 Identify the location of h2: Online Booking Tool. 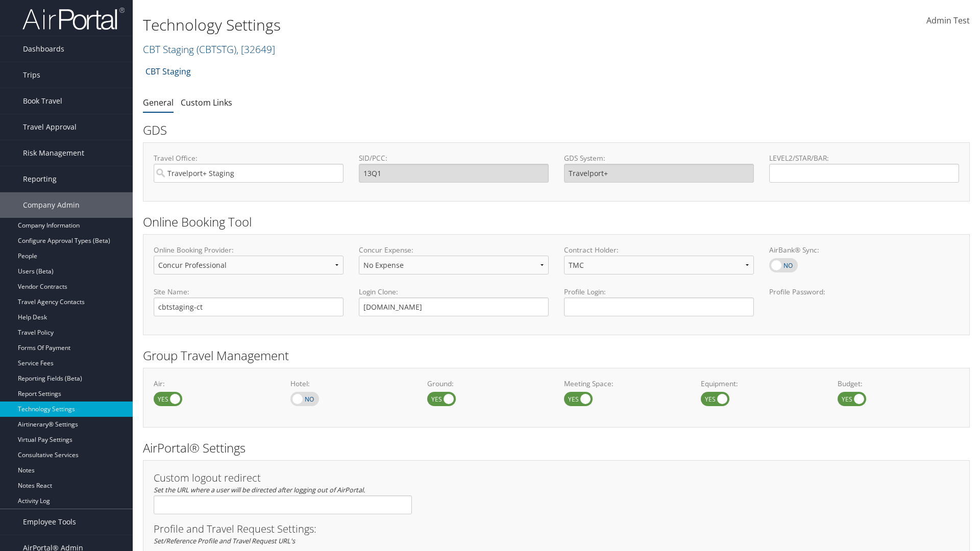
(557, 223).